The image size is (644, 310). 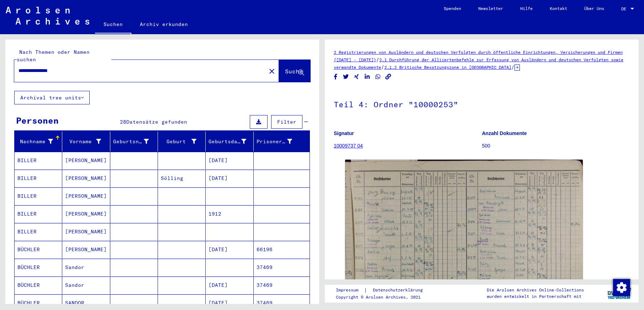 What do you see at coordinates (229, 141) in the screenshot?
I see `mat-header-cell: Geburtsdatum` at bounding box center [229, 141].